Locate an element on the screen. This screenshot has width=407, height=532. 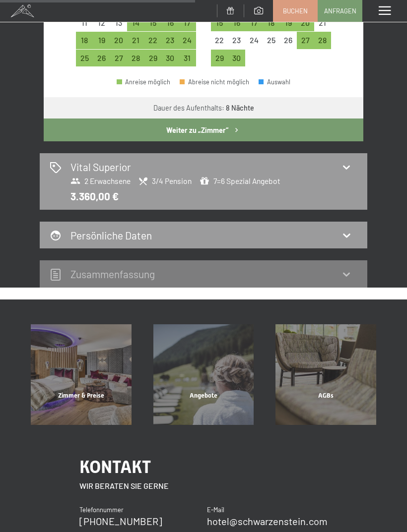
span: 7=6 Spezial Angebot is located at coordinates (240, 181).